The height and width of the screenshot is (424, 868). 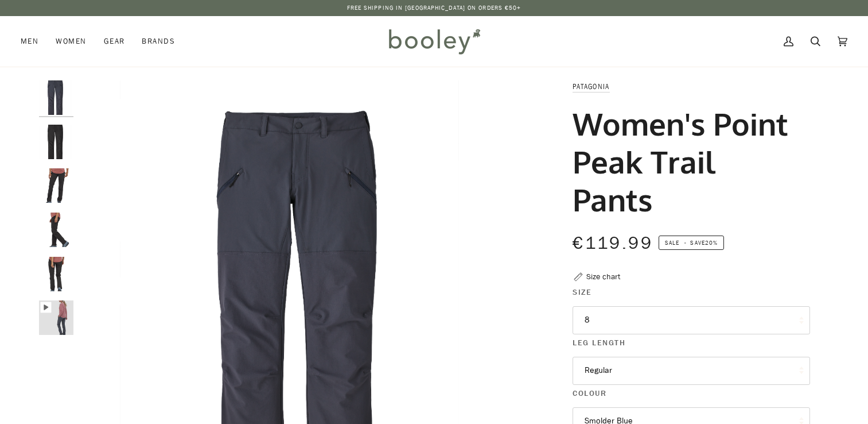 I want to click on span: Gear, so click(x=114, y=42).